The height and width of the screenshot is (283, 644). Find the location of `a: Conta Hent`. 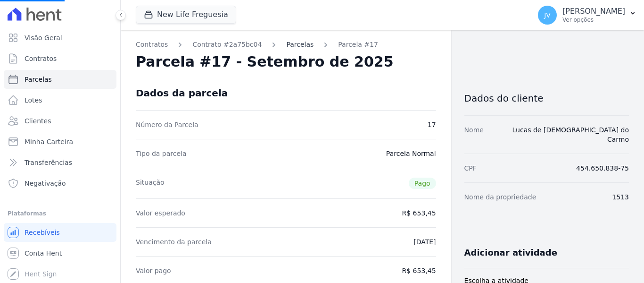

a: Conta Hent is located at coordinates (60, 253).